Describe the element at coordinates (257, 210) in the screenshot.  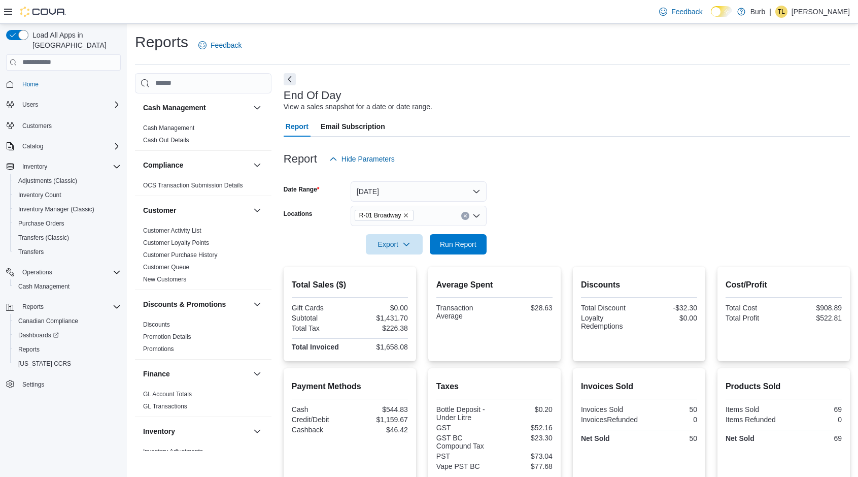
I see `button: Customer` at that location.